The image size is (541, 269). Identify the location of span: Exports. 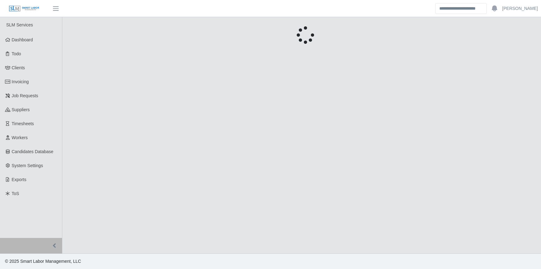
(19, 179).